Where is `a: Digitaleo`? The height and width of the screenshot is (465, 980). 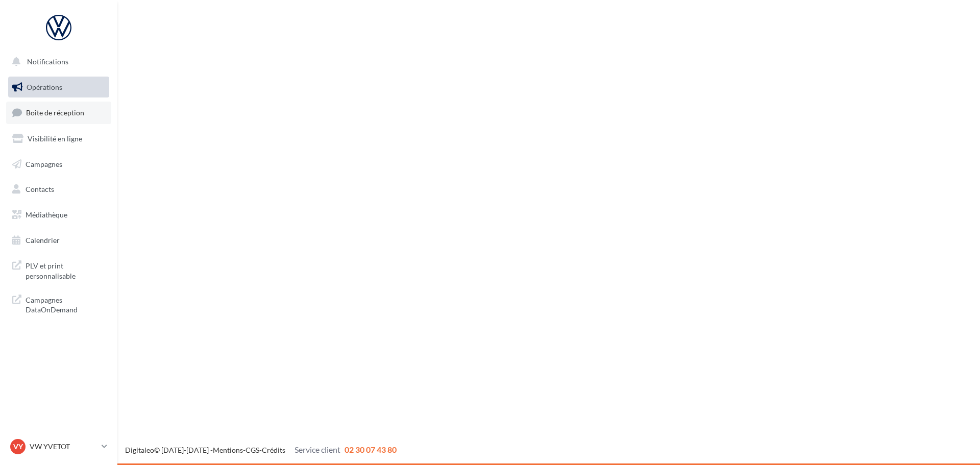 a: Digitaleo is located at coordinates (139, 450).